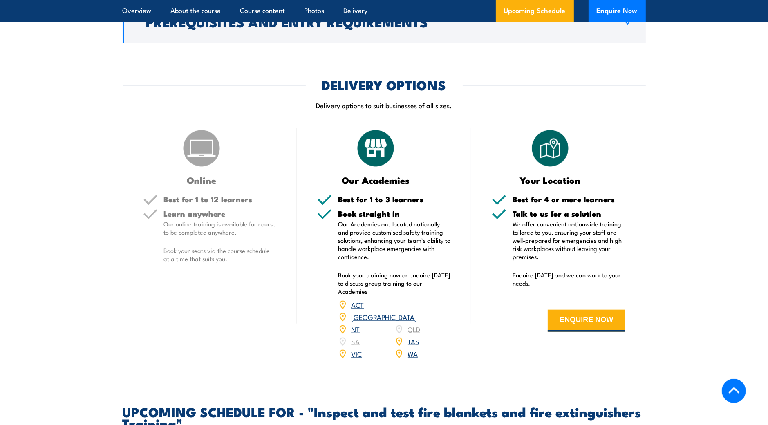  I want to click on h3: Our Academies, so click(376, 180).